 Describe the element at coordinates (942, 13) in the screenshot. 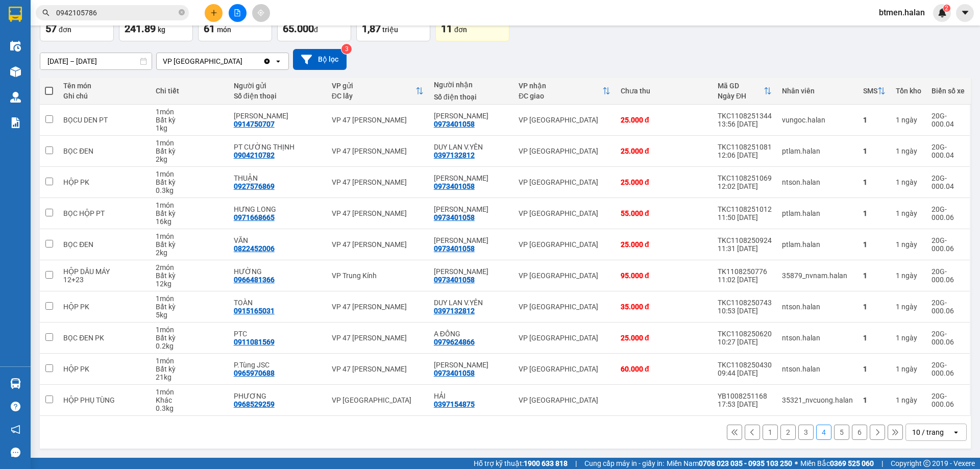

I see `img: icon-new-feature` at that location.